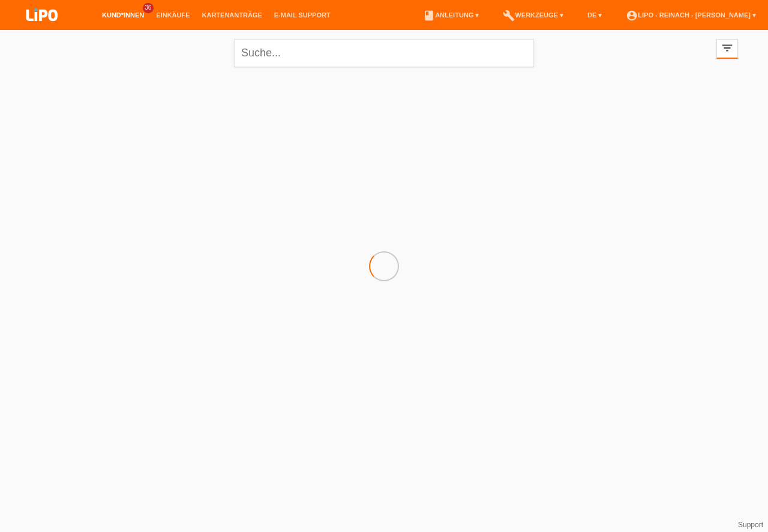 This screenshot has height=532, width=768. I want to click on a: bookAnleitung ▾, so click(451, 15).